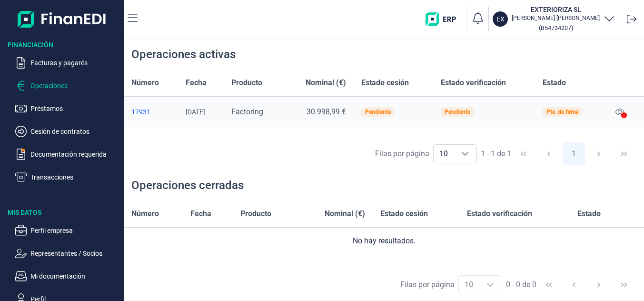 The height and width of the screenshot is (301, 644). What do you see at coordinates (555, 10) in the screenshot?
I see `h3: EXTERIORIZA SL` at bounding box center [555, 10].